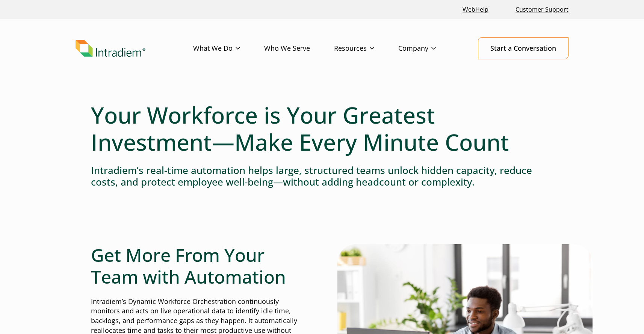 This screenshot has height=334, width=644. What do you see at coordinates (134, 49) in the screenshot?
I see `a: Link to homepage of Intradiem` at bounding box center [134, 49].